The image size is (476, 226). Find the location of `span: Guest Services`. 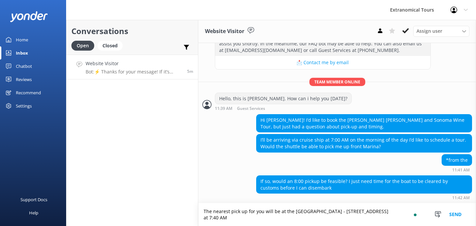

span: Guest Services is located at coordinates (251, 108).